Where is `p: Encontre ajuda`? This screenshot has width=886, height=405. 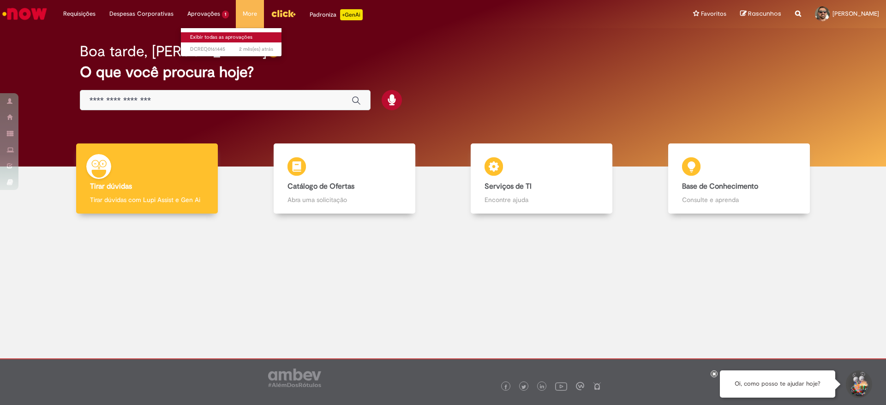
p: Encontre ajuda is located at coordinates (541, 200).